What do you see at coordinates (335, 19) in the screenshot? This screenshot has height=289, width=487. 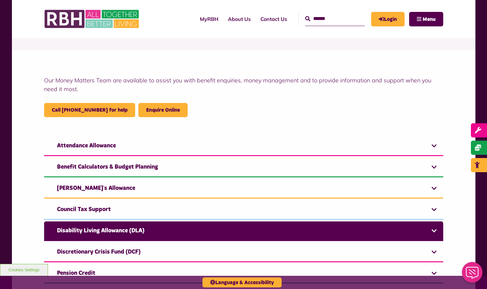 I see `input: Search` at bounding box center [335, 19].